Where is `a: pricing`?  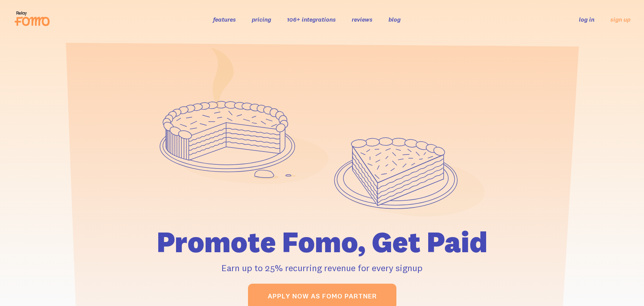 a: pricing is located at coordinates (261, 19).